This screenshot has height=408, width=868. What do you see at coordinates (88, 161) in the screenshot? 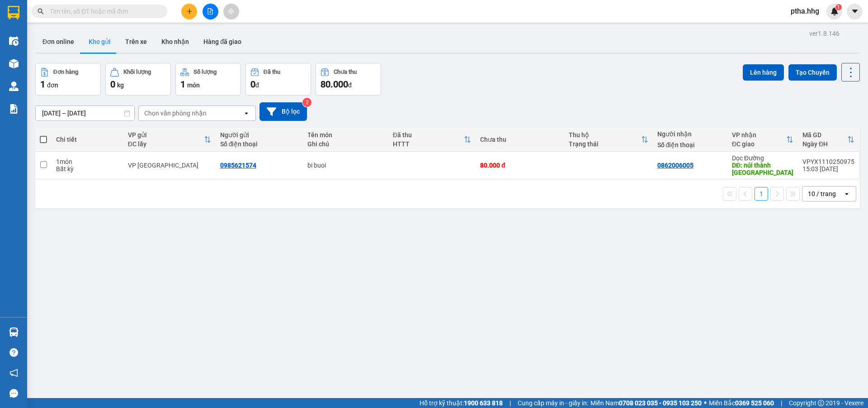
I see `div: 1 món` at bounding box center [88, 161].